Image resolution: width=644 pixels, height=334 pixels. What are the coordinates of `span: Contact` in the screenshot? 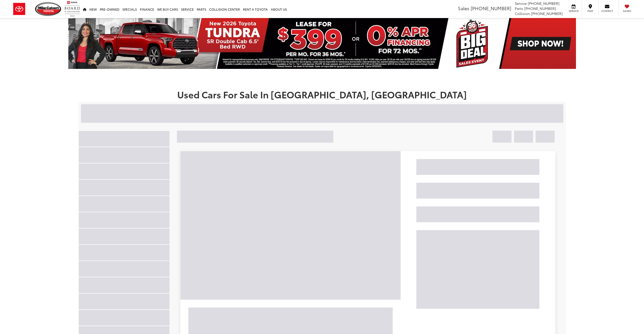 It's located at (607, 11).